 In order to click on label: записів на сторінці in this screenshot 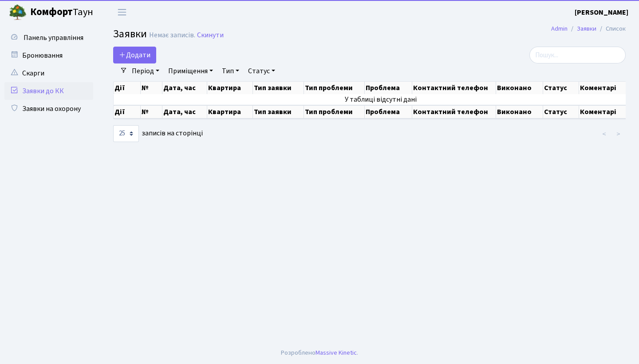, I will do `click(158, 134)`.